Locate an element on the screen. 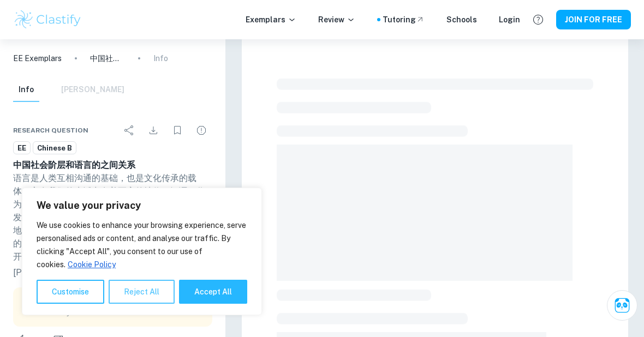 Image resolution: width=644 pixels, height=337 pixels. p: 语言是人类互相沟通的基础，也是文化传承的载体。它在我们的生活中有着至高的地位。汉语，作为人类最古老的语言之一，更是在数千年的历史中发展出了特有的丰富性和多样性，不同时代、不同地域、不同职业、乃至... is located at coordinates (112, 227).